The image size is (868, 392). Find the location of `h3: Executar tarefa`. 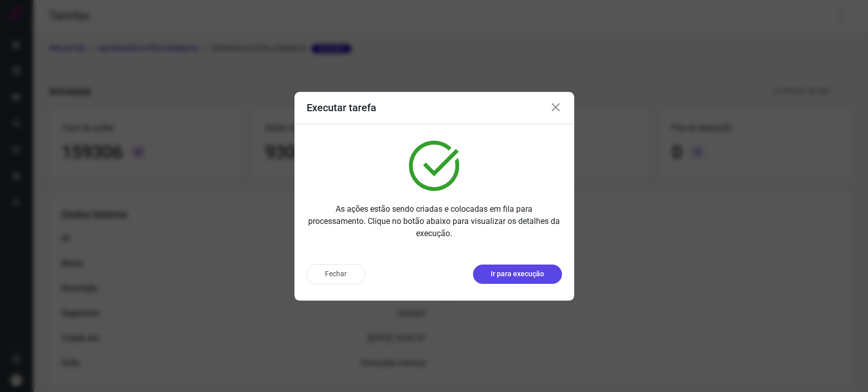

h3: Executar tarefa is located at coordinates (341, 107).